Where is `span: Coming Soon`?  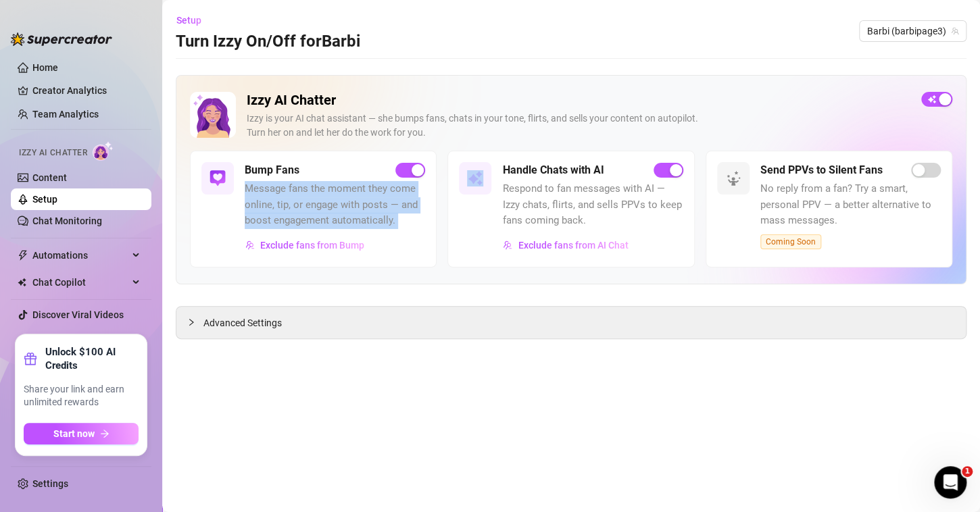 span: Coming Soon is located at coordinates (791, 241).